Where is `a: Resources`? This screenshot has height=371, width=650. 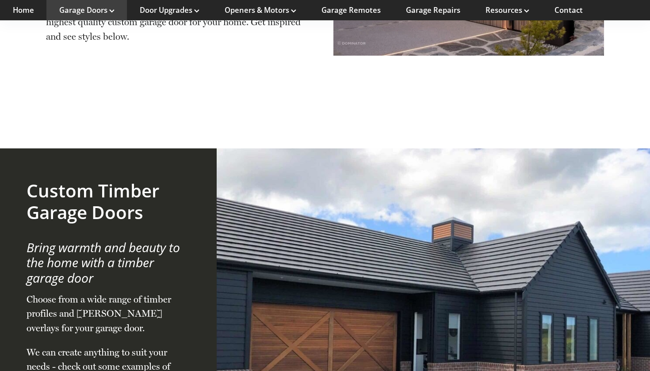 a: Resources is located at coordinates (507, 10).